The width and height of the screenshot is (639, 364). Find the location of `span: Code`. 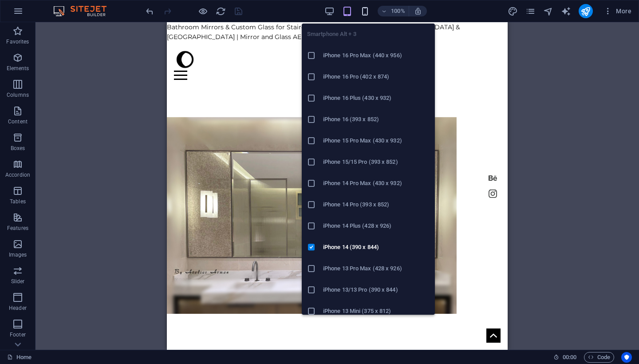

span: Code is located at coordinates (599, 357).